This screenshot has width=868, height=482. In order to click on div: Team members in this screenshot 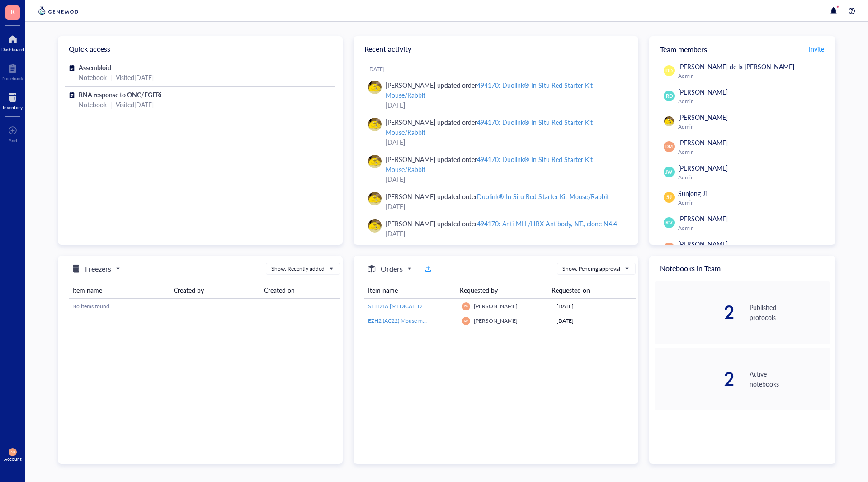, I will do `click(742, 49)`.